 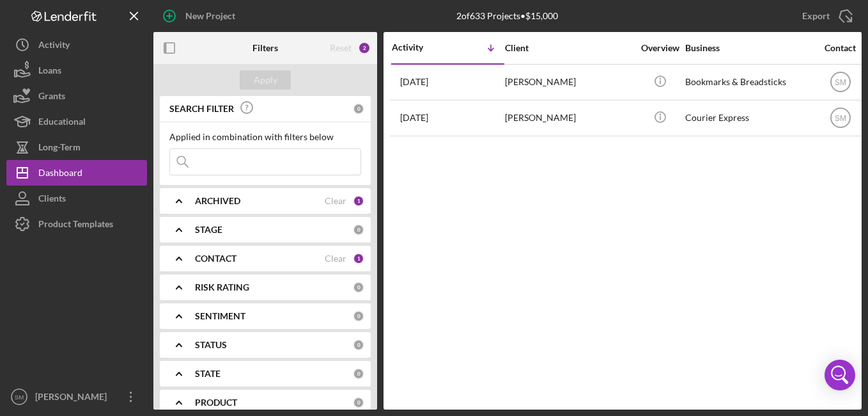 I want to click on div: Apply, so click(x=265, y=80).